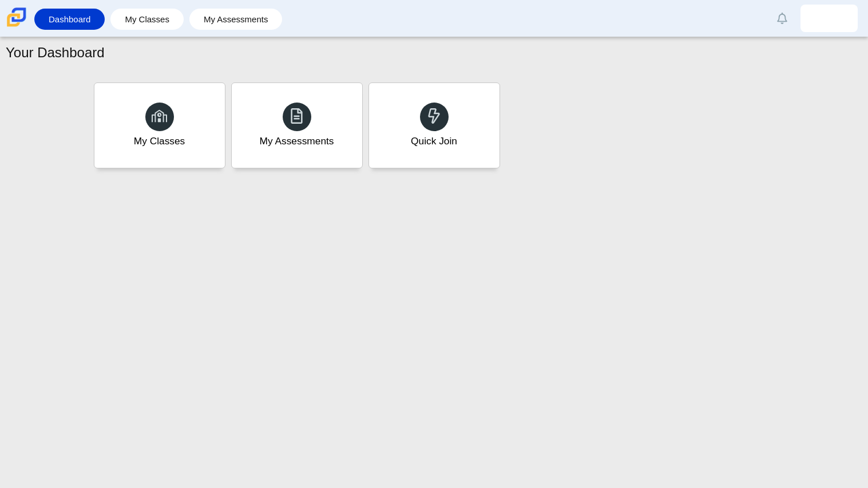  What do you see at coordinates (17, 17) in the screenshot?
I see `img: Carmen School of Science & Technology` at bounding box center [17, 17].